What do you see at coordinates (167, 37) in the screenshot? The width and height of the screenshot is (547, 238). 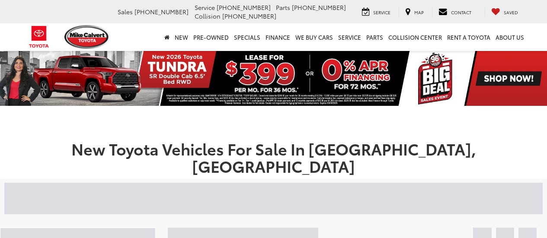 I see `a: Home` at bounding box center [167, 37].